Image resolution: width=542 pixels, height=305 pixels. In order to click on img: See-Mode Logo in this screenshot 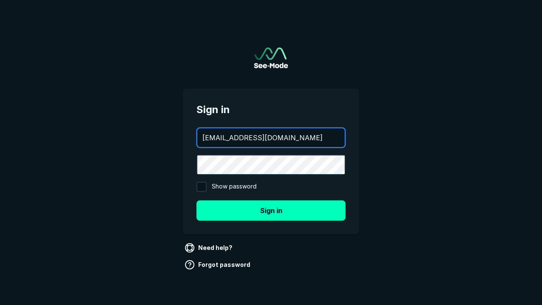, I will do `click(271, 58)`.